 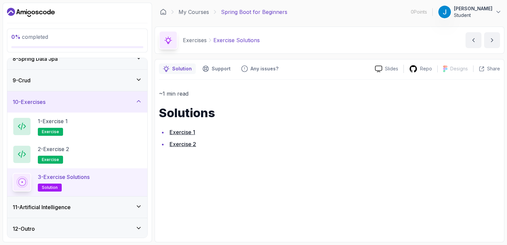 I want to click on p: ~1 min read, so click(x=329, y=94).